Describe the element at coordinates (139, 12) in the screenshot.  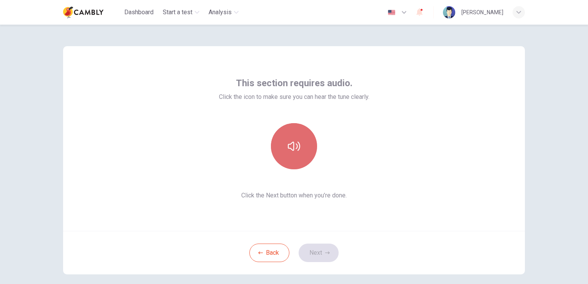
I see `span: Dashboard` at that location.